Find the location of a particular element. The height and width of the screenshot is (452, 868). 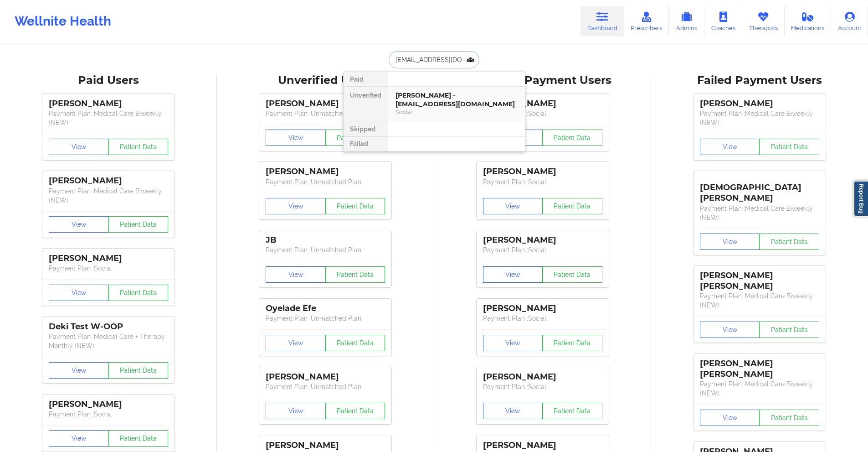

div: Paid is located at coordinates (366, 79).